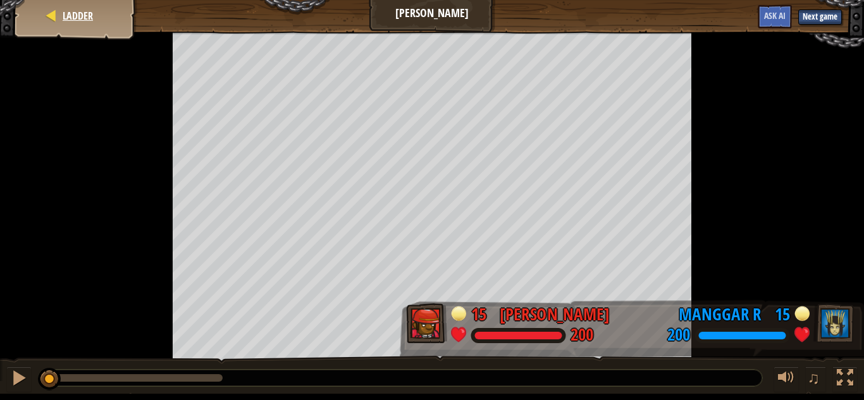  What do you see at coordinates (845, 380) in the screenshot?
I see `button: Toggle fullscreen` at bounding box center [845, 380].